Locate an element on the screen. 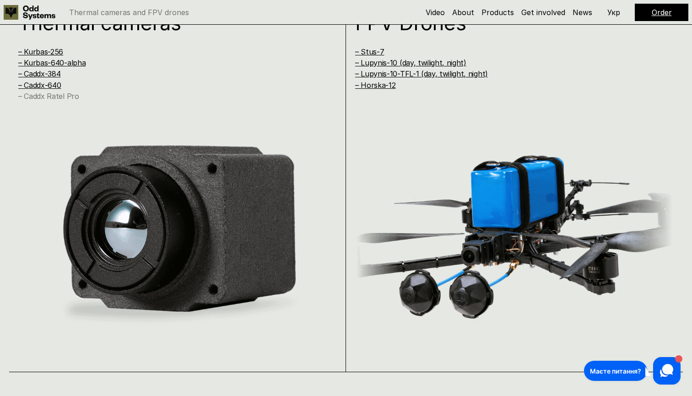 This screenshot has height=396, width=692. i: 1 is located at coordinates (97, 4).